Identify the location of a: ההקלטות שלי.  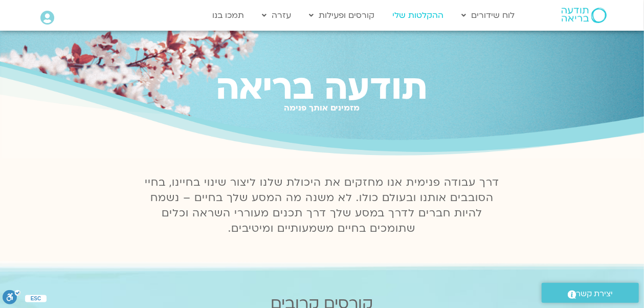
(418, 16).